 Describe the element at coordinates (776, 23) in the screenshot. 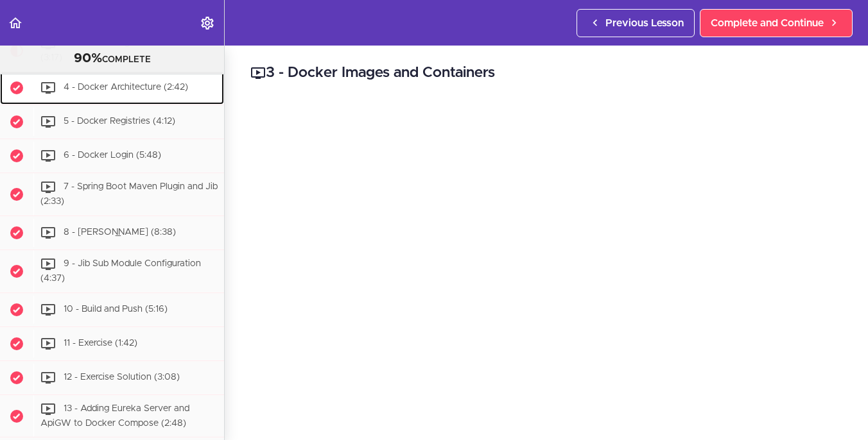

I see `a: Complete and Continue` at that location.